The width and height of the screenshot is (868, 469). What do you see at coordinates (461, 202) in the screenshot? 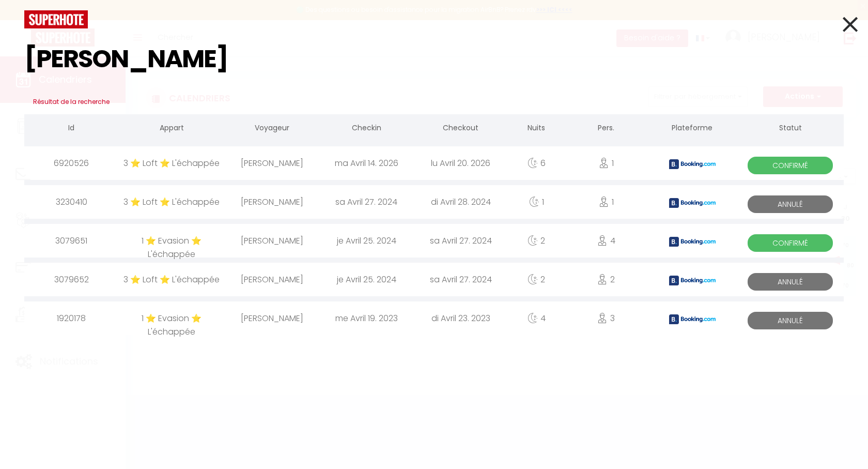
I see `div: di Avril 28. 2024` at bounding box center [461, 202].